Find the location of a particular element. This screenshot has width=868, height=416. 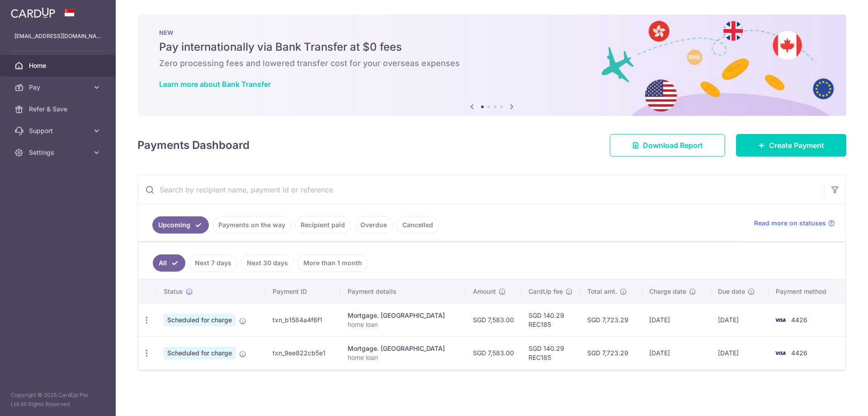

img: Bank transfer banner is located at coordinates (492, 65).